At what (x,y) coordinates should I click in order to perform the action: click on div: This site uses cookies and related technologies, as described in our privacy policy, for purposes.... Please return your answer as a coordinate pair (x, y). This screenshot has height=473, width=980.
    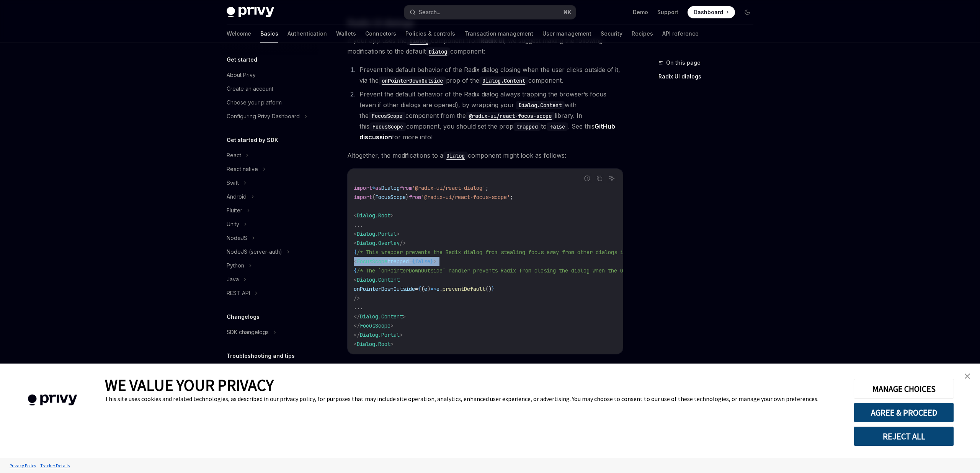
    Looking at the image, I should click on (473, 398).